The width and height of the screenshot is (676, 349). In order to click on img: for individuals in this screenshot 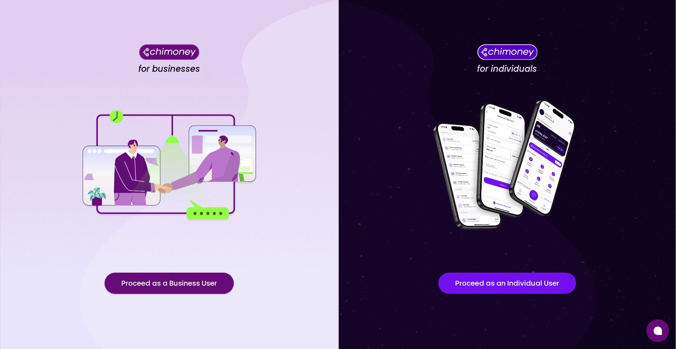, I will do `click(507, 166)`.